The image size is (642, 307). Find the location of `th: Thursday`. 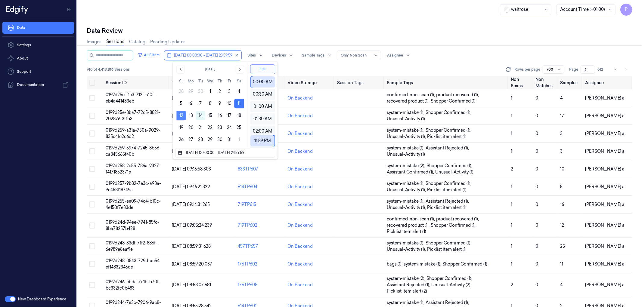

th: Thursday is located at coordinates (220, 81).